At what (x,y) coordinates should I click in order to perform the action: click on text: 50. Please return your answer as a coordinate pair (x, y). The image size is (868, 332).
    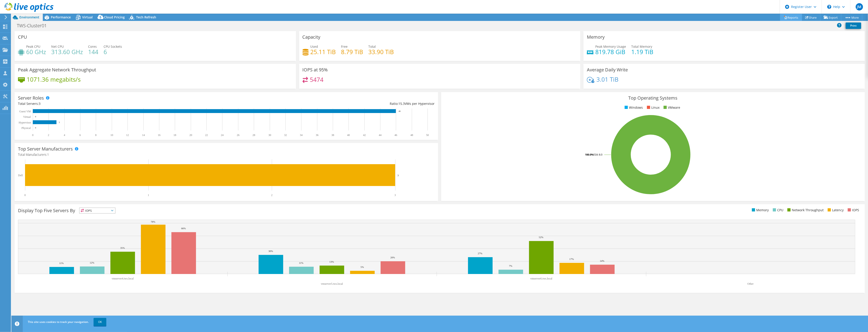
    Looking at the image, I should click on (427, 135).